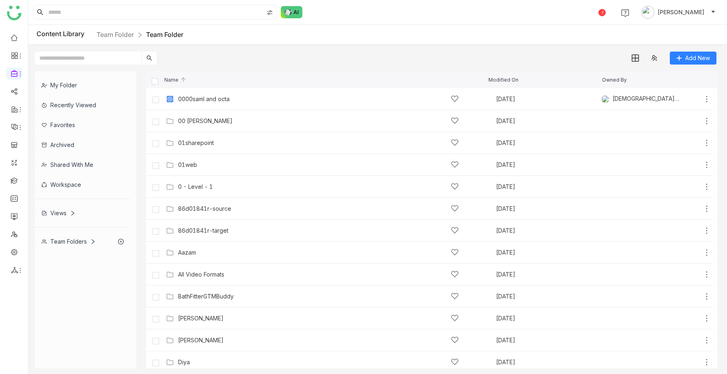  What do you see at coordinates (204, 99) in the screenshot?
I see `div: 0000saml and octa` at bounding box center [204, 99].